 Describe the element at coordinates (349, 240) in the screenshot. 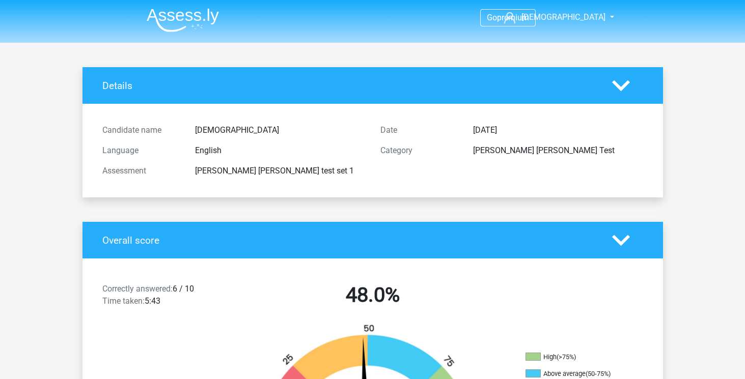

I see `h4: Overall score` at that location.